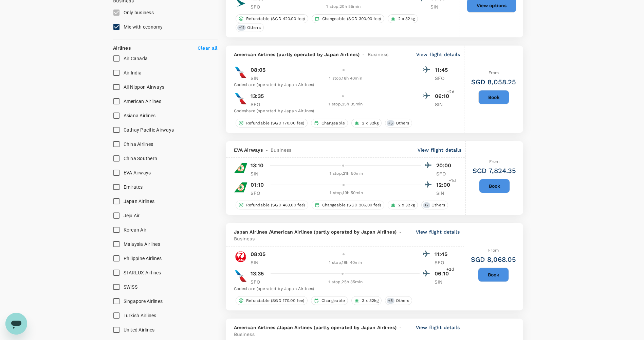 This screenshot has height=340, width=644. What do you see at coordinates (453, 181) in the screenshot?
I see `span: +1d` at bounding box center [453, 181].